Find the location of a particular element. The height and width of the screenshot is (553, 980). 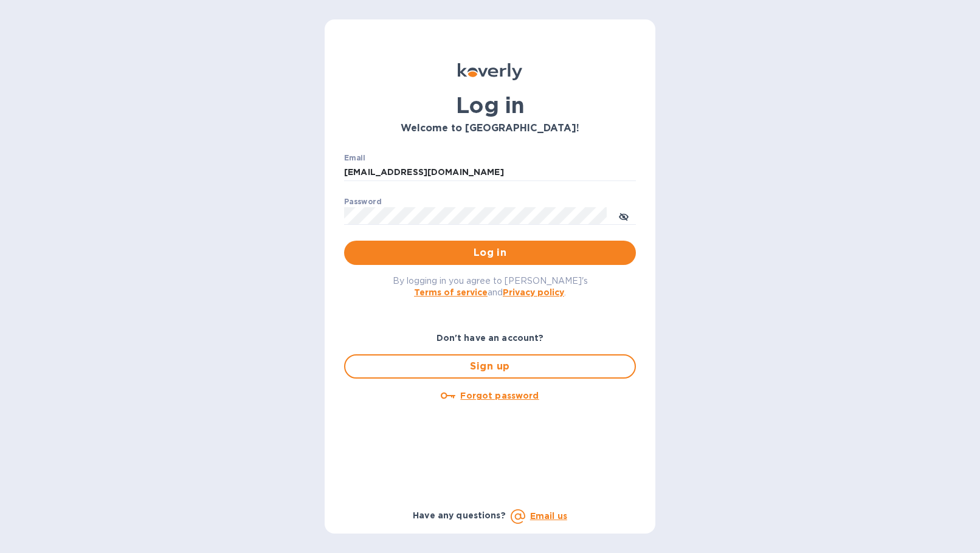

u: Forgot password is located at coordinates (499, 396).